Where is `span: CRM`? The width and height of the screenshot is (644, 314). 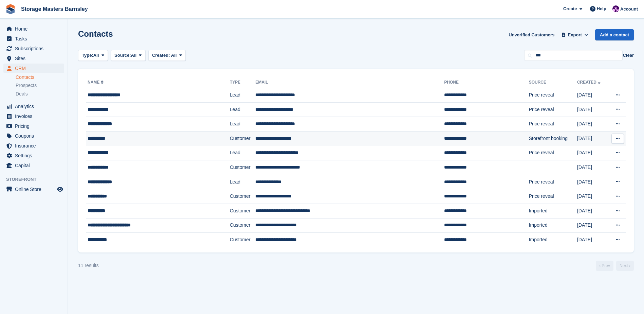
span: CRM is located at coordinates (35, 69).